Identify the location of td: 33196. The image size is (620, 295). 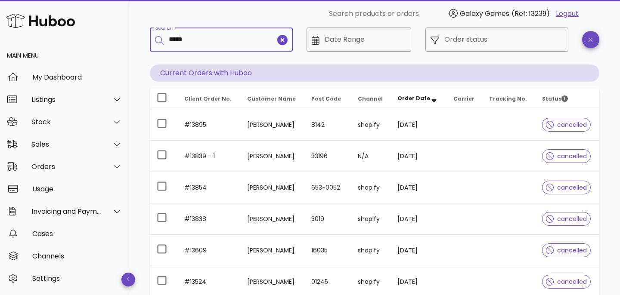
(328, 156).